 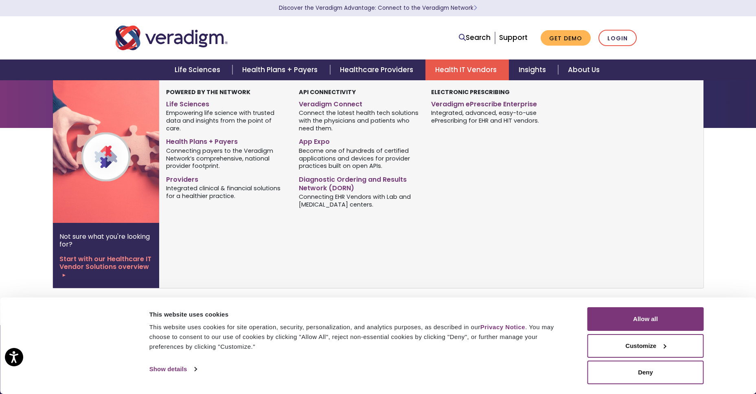 What do you see at coordinates (359, 182) in the screenshot?
I see `a: Diagnostic Ordering and Results Network (DORN)` at bounding box center [359, 182].